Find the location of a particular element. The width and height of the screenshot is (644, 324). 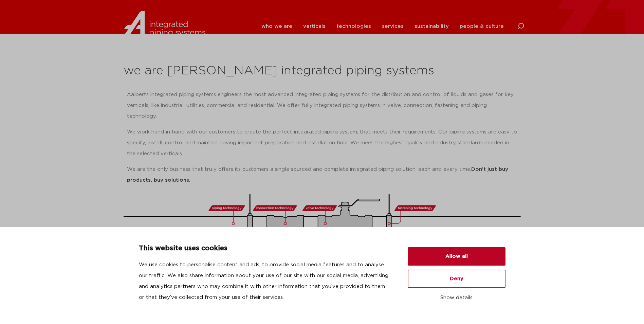

button: Allow all is located at coordinates (457, 257).